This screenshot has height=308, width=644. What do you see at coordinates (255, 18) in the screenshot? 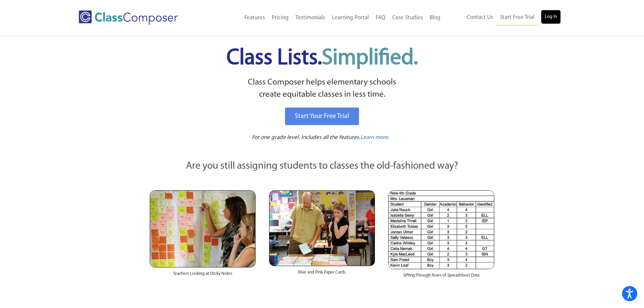
I see `a: Features` at bounding box center [255, 18].